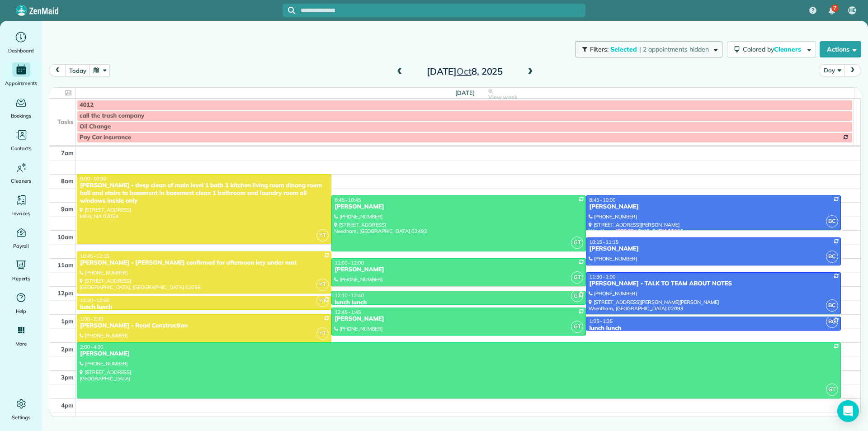 This screenshot has height=431, width=868. Describe the element at coordinates (674, 50) in the screenshot. I see `span: | 2 appointments hidden` at that location.